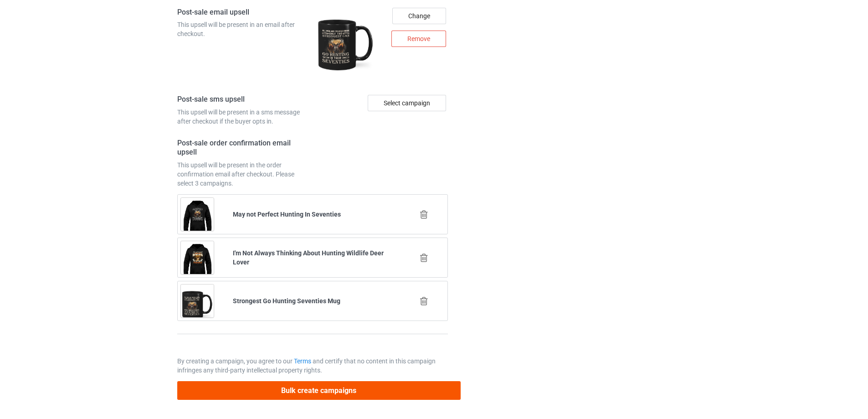  Describe the element at coordinates (243, 148) in the screenshot. I see `h4: Post-sale order confirmation email upsell` at that location.